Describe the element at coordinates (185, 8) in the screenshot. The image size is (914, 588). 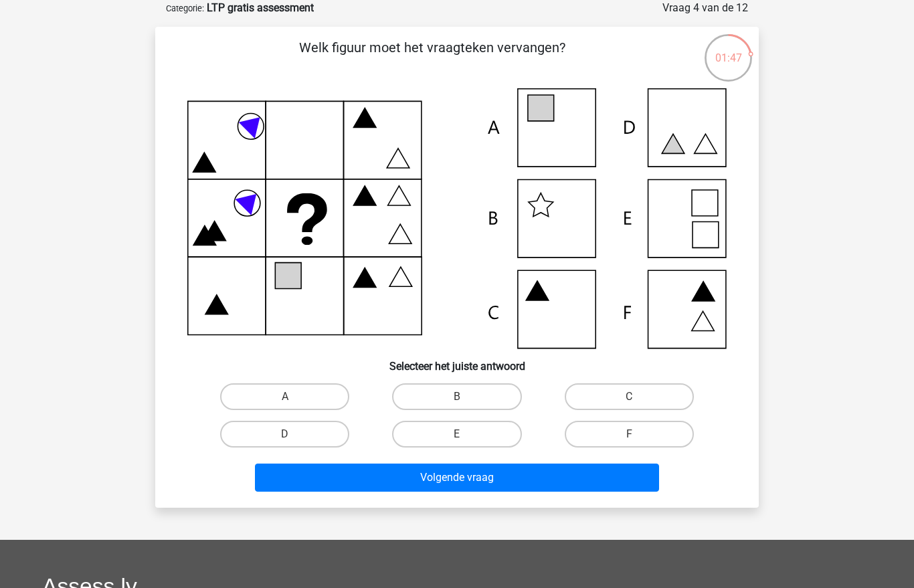
I see `small: Categorie:` at that location.